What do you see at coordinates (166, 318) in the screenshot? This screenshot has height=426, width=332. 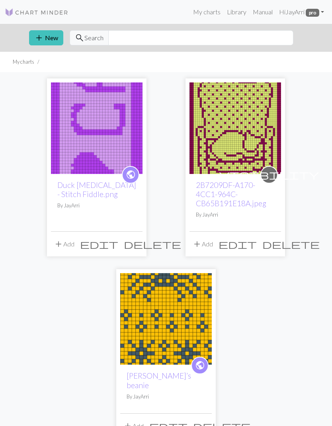 I see `a: Lauren’s beanie` at bounding box center [166, 318].